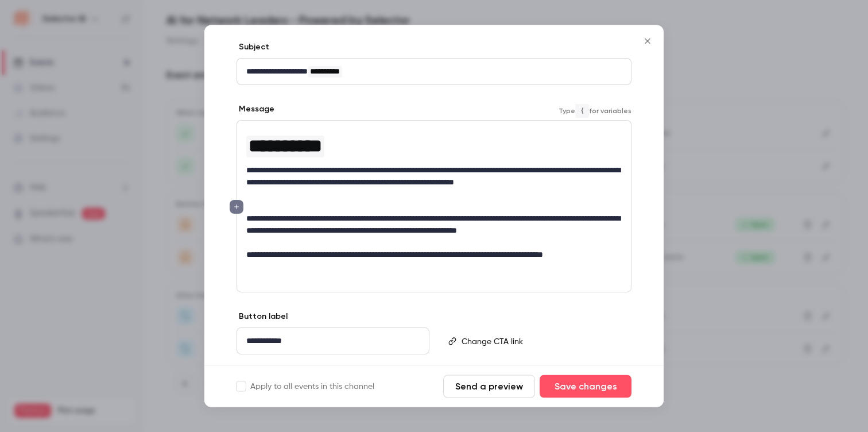 Image resolution: width=868 pixels, height=432 pixels. Describe the element at coordinates (489, 386) in the screenshot. I see `button: Send a preview` at that location.